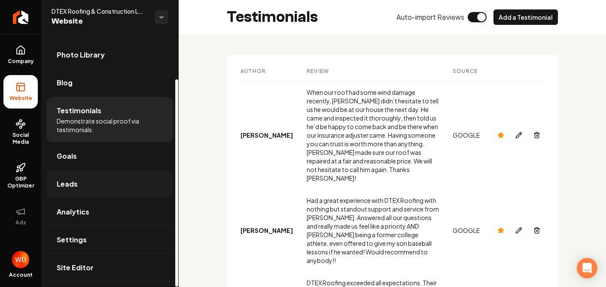  I want to click on span: Demonstrate social proof via testimonials., so click(110, 125).